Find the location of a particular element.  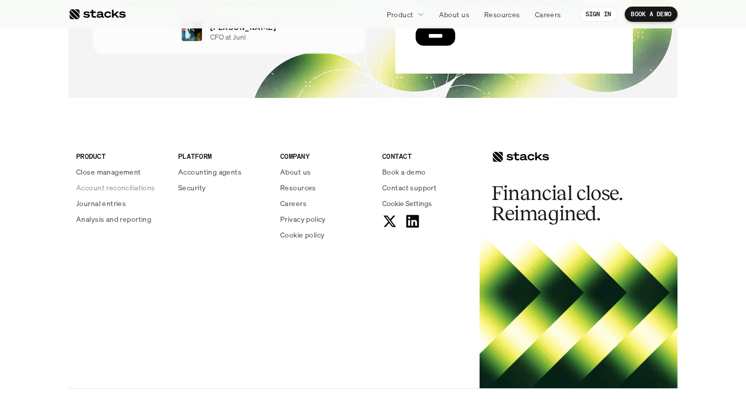

p: Contact support is located at coordinates (409, 187).